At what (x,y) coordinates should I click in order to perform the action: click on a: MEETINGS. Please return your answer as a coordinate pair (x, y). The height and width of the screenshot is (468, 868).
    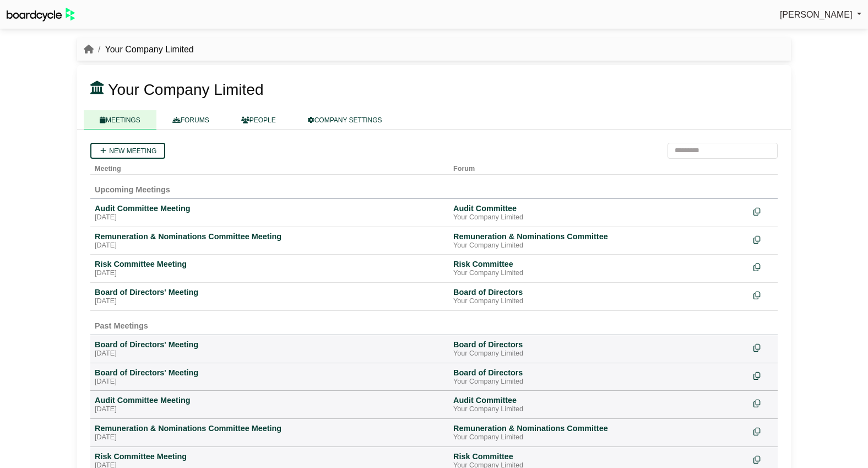
    Looking at the image, I should click on (120, 120).